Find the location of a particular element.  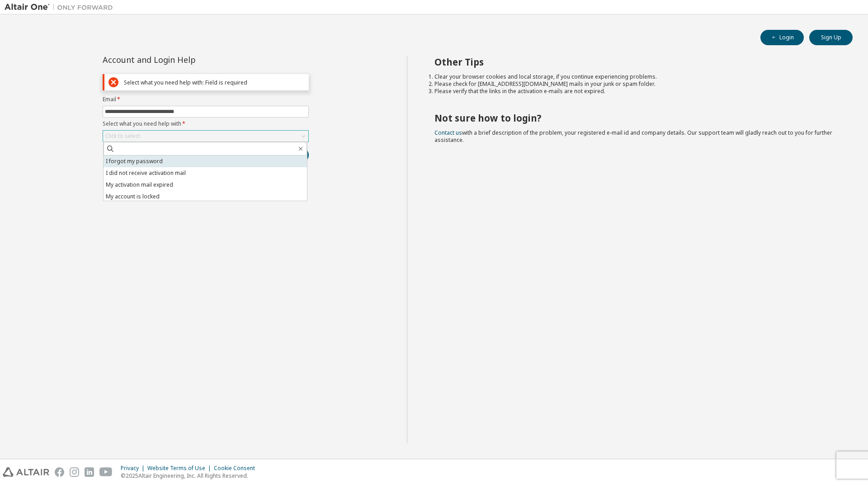

p: © 2025 Altair Engineering, Inc. All Rights Reserved. is located at coordinates (190, 475).